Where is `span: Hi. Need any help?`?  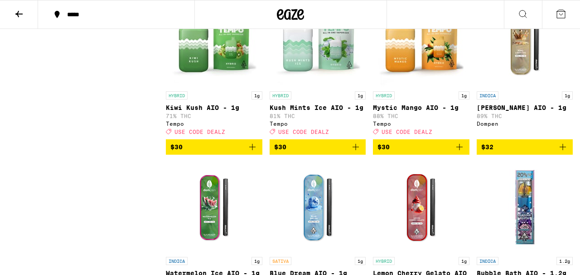 span: Hi. Need any help? is located at coordinates (47, 10).